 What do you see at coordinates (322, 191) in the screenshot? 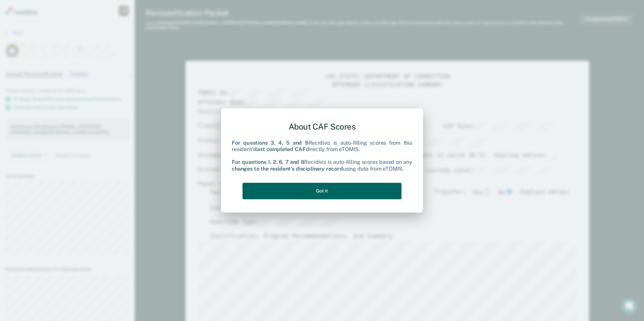
I see `button: Got it` at bounding box center [322, 191].